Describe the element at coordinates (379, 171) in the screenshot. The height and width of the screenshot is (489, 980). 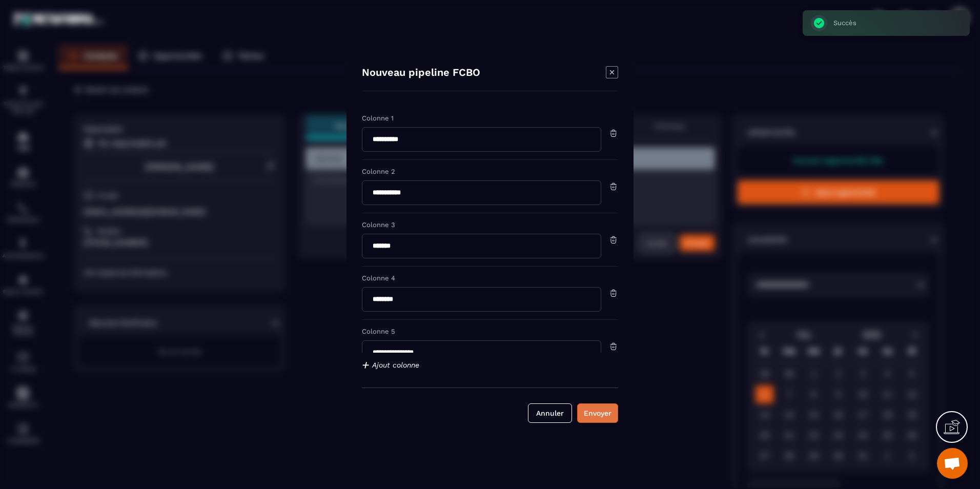
I see `label: Colonne 2` at that location.